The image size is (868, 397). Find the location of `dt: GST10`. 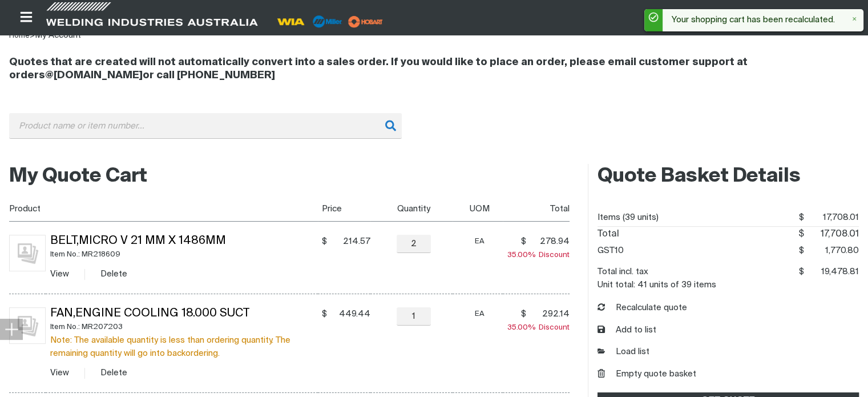

dt: GST10 is located at coordinates (610, 251).